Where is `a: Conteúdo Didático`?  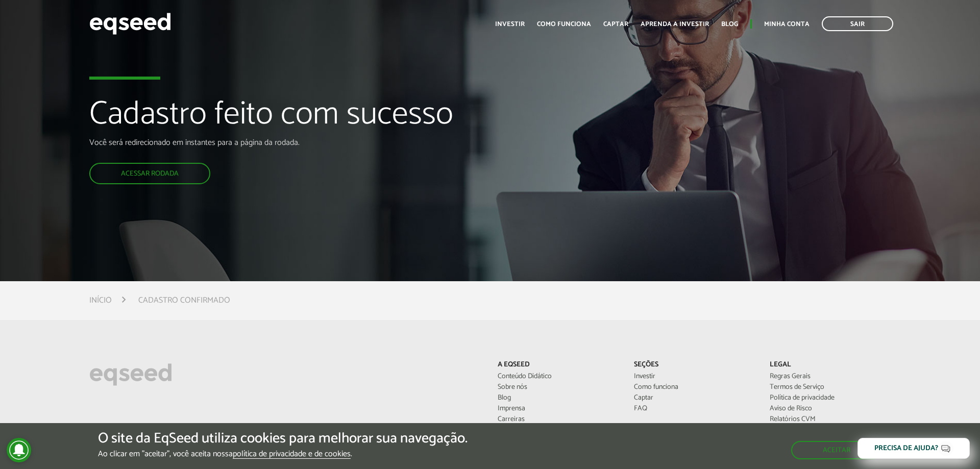 a: Conteúdo Didático is located at coordinates (558, 377).